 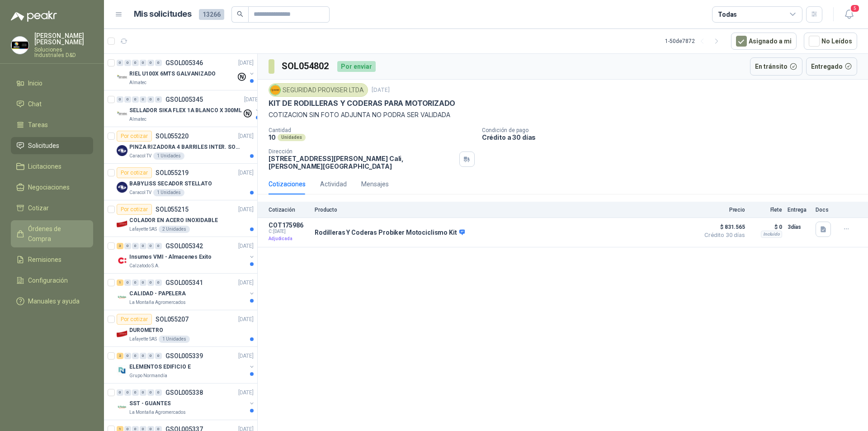 What do you see at coordinates (830, 41) in the screenshot?
I see `button: No Leídos` at bounding box center [830, 41].